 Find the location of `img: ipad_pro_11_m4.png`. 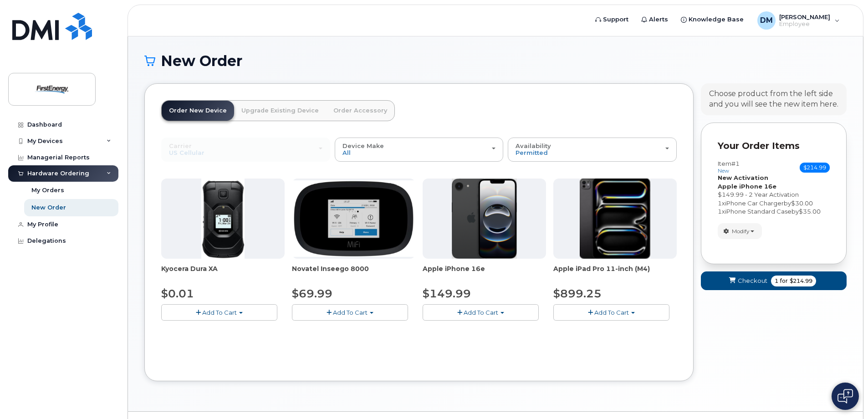

img: ipad_pro_11_m4.png is located at coordinates (615, 219).